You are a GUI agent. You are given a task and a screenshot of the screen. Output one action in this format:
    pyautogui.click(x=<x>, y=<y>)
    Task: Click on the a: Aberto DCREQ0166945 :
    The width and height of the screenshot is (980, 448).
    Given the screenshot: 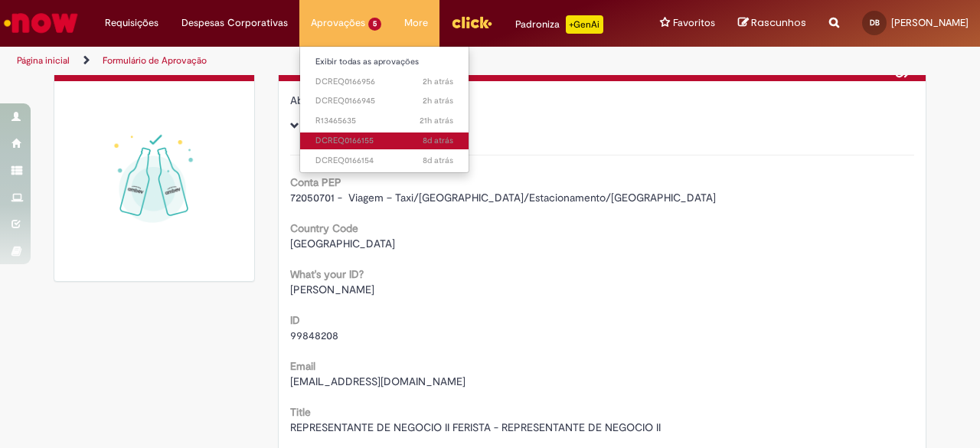 What is the action you would take?
    pyautogui.click(x=384, y=101)
    